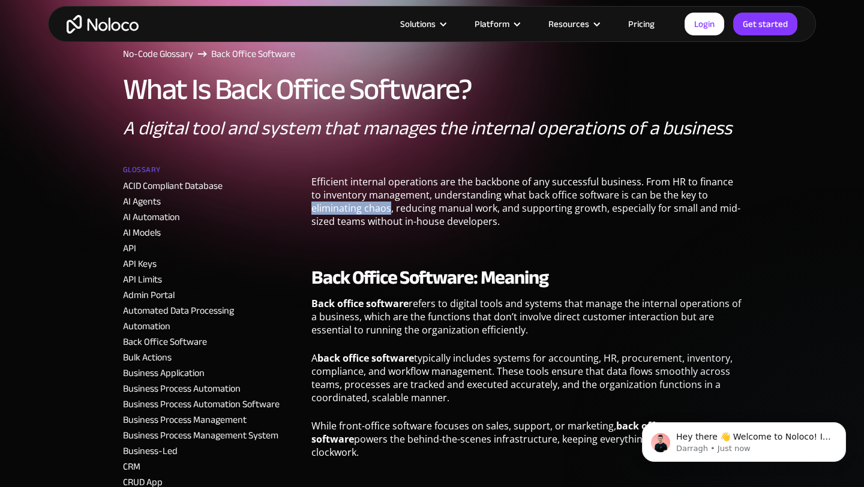 Image resolution: width=864 pixels, height=487 pixels. I want to click on a: Back Office Software, so click(165, 342).